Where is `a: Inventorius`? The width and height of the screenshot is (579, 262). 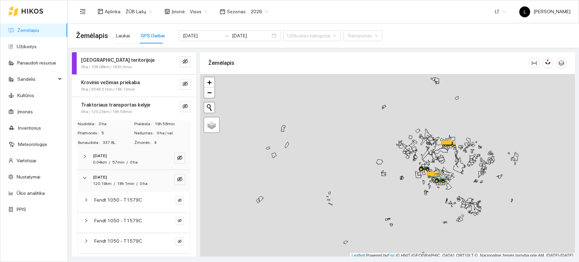
a: Inventorius is located at coordinates (29, 128).